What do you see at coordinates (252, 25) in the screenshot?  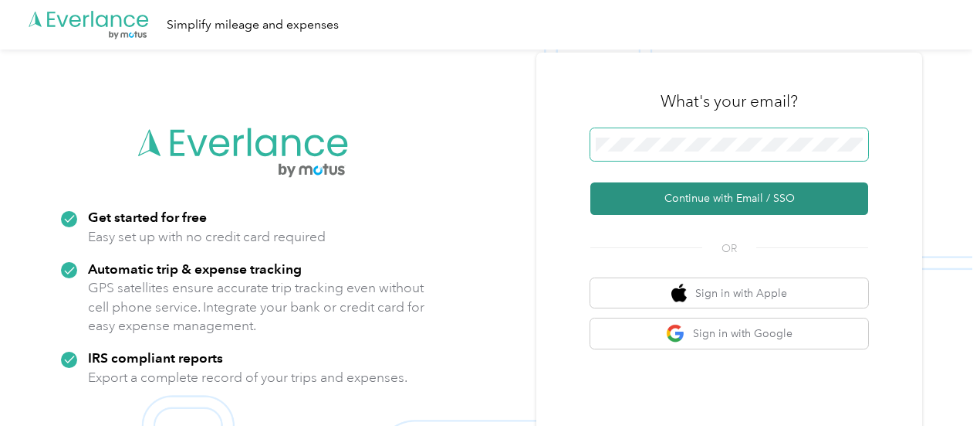 I see `div: Simplify mileage and expenses` at bounding box center [252, 25].